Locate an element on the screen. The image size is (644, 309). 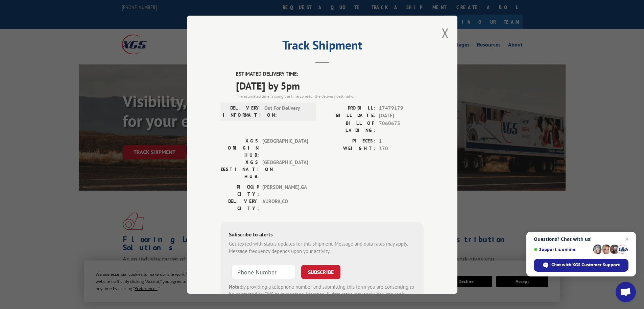
button: Close modal is located at coordinates (445, 33).